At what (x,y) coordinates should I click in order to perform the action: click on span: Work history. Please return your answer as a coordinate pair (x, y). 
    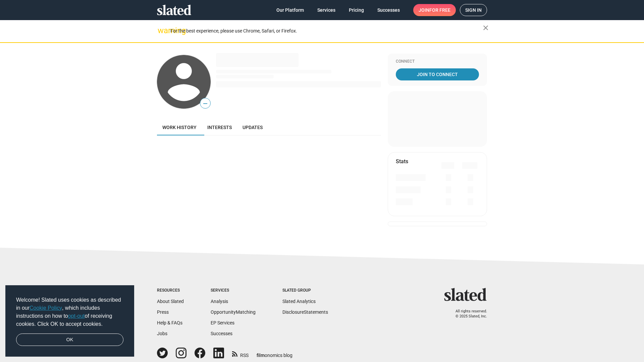
    Looking at the image, I should click on (179, 128).